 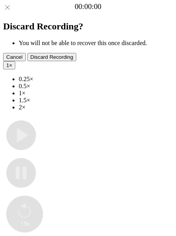 What do you see at coordinates (52, 57) in the screenshot?
I see `button: Discard Recording` at bounding box center [52, 57].